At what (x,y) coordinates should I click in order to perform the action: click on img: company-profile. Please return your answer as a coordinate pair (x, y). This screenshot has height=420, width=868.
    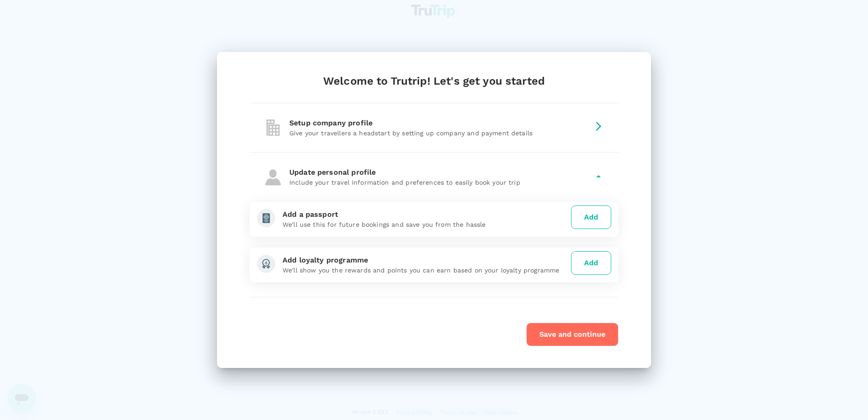
    Looking at the image, I should click on (273, 127).